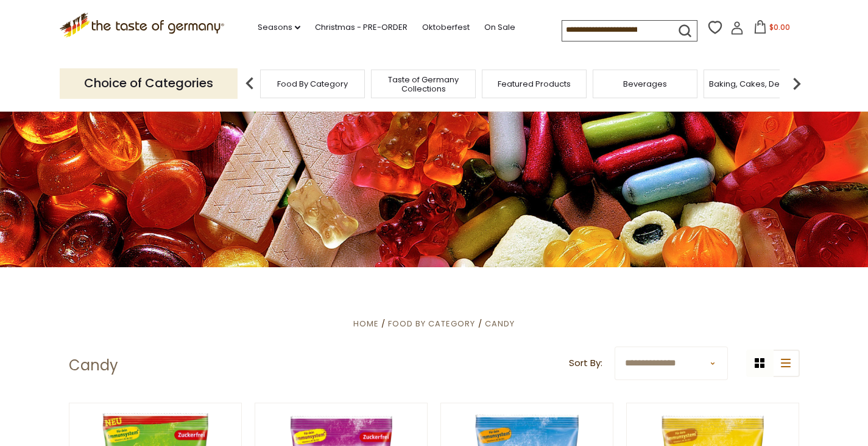 The height and width of the screenshot is (446, 868). What do you see at coordinates (500, 323) in the screenshot?
I see `a: Candy` at bounding box center [500, 323].